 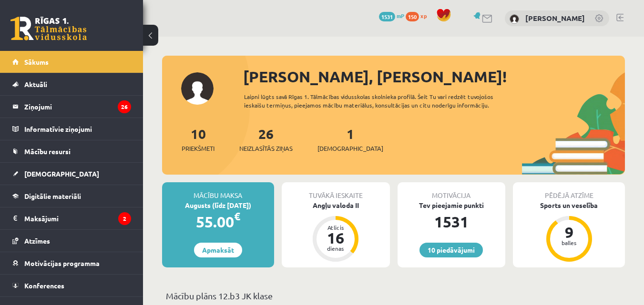 I want to click on div: 9, so click(x=569, y=232).